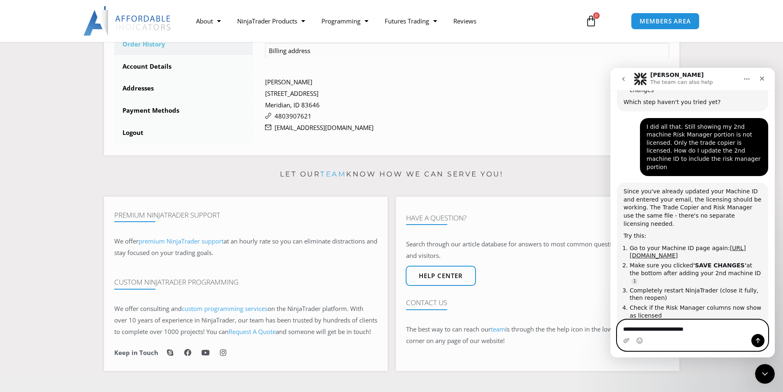  What do you see at coordinates (181, 241) in the screenshot?
I see `span: premium NinjaTrader support` at bounding box center [181, 241].